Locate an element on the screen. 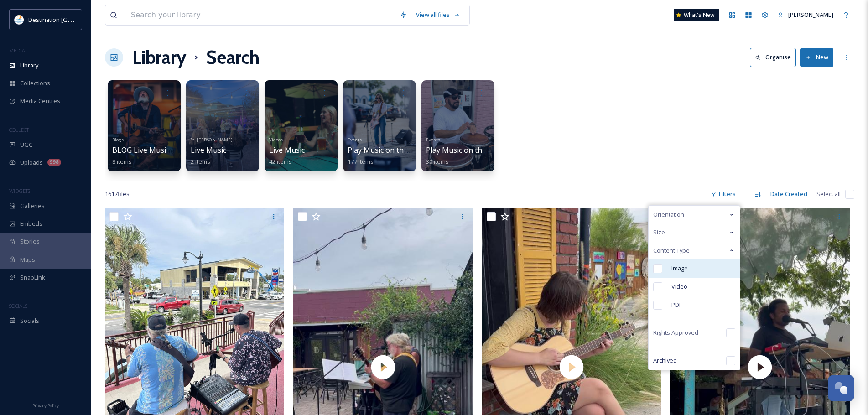 The image size is (868, 415). span: PDF is located at coordinates (676, 305).